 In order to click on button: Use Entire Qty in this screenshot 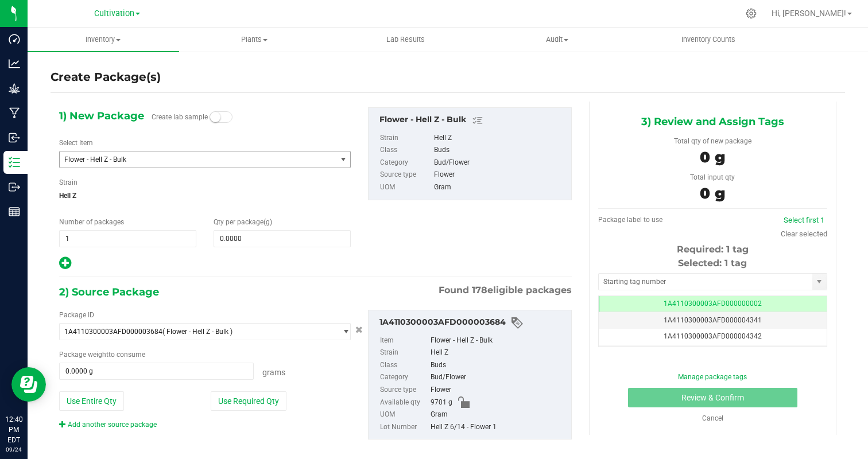, I will do `click(91, 402)`.